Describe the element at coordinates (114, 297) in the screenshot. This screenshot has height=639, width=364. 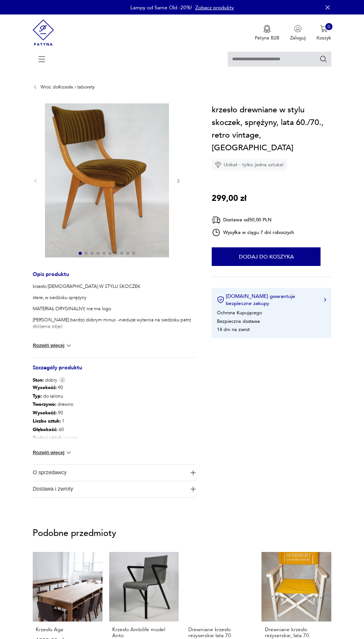
I see `p: stare, w siedzisku sprężyny` at that location.